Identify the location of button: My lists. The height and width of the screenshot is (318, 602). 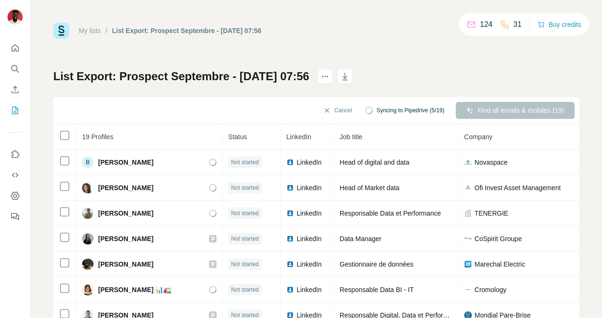
(15, 110).